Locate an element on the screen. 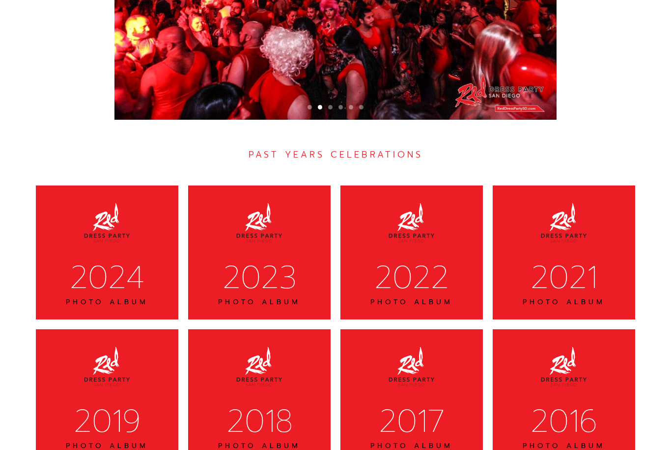  a: 2021PHOTO ALBUM is located at coordinates (564, 252).